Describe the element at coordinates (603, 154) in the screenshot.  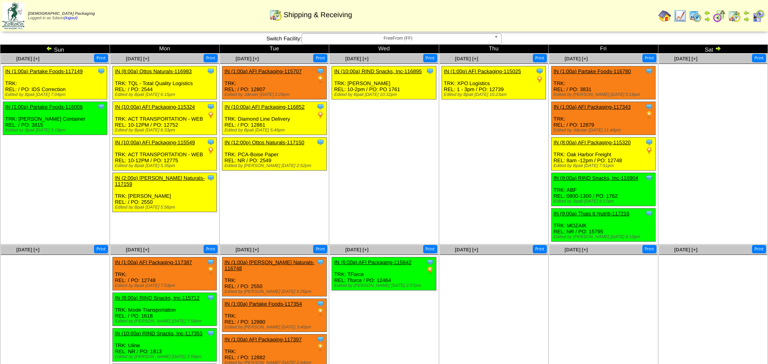
I see `div: TRK: Oak Harbor Freight REL: 8am -12pm / PO: 12748` at that location.